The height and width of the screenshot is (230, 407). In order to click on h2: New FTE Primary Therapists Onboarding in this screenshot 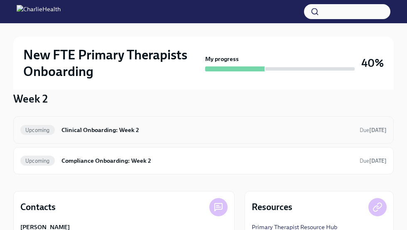, I will do `click(113, 63)`.